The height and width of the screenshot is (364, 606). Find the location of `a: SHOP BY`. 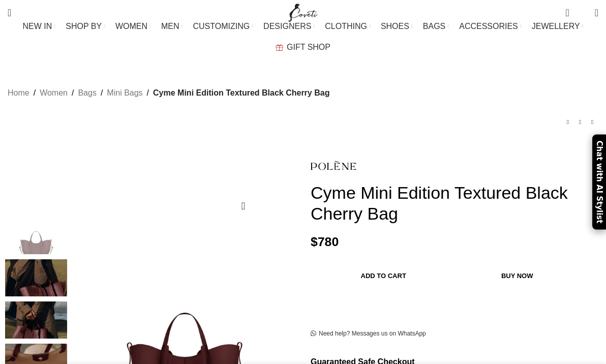

a: SHOP BY is located at coordinates (85, 26).